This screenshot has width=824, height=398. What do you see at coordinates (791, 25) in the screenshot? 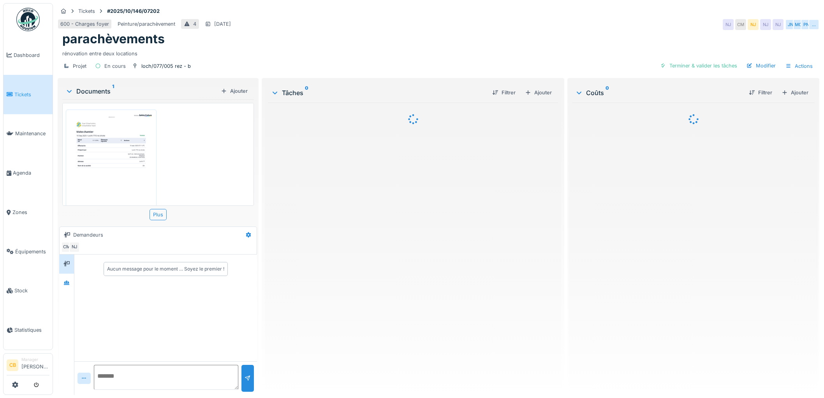
I see `div: JN` at bounding box center [791, 25].